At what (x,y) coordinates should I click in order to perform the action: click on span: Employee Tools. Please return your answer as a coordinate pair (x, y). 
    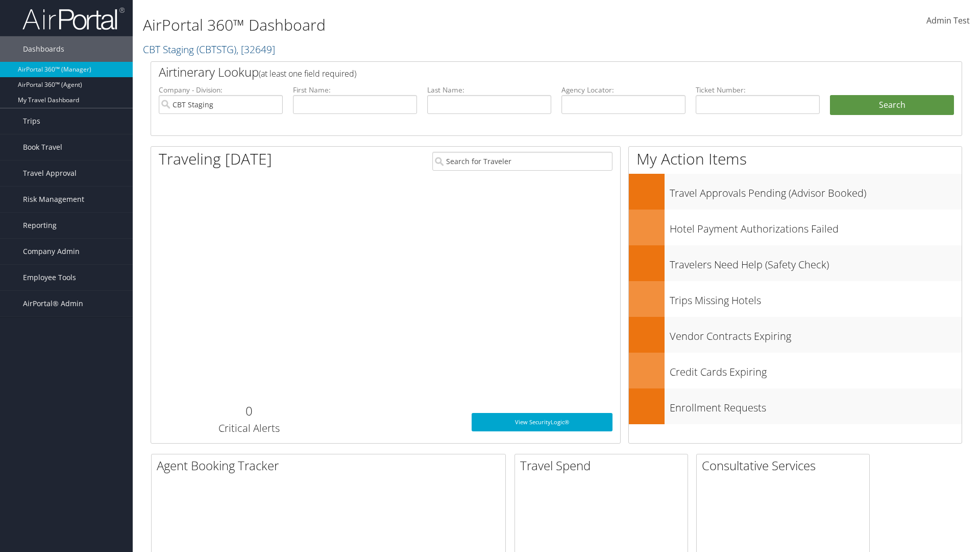
    Looking at the image, I should click on (49, 278).